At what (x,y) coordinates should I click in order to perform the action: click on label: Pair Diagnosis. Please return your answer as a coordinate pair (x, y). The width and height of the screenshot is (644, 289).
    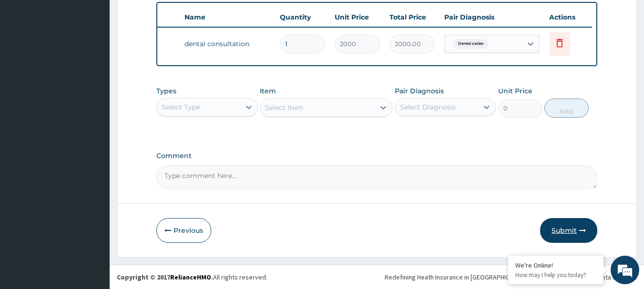
    Looking at the image, I should click on (419, 91).